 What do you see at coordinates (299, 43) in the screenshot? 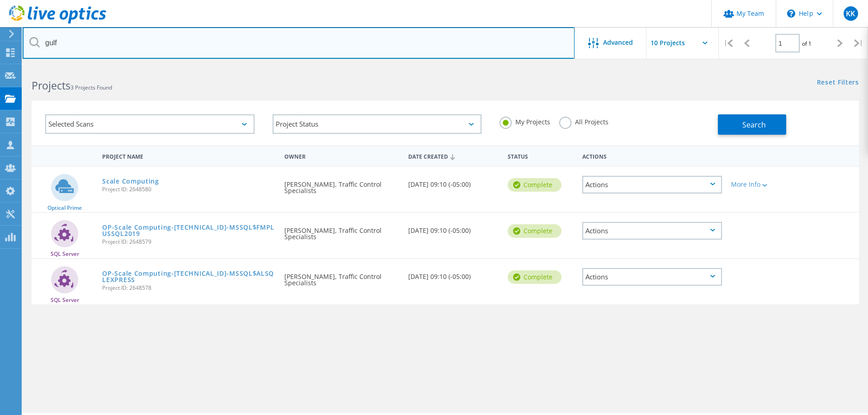
I see `input: Search projects by name, owner, ID, company, etc` at bounding box center [299, 43].